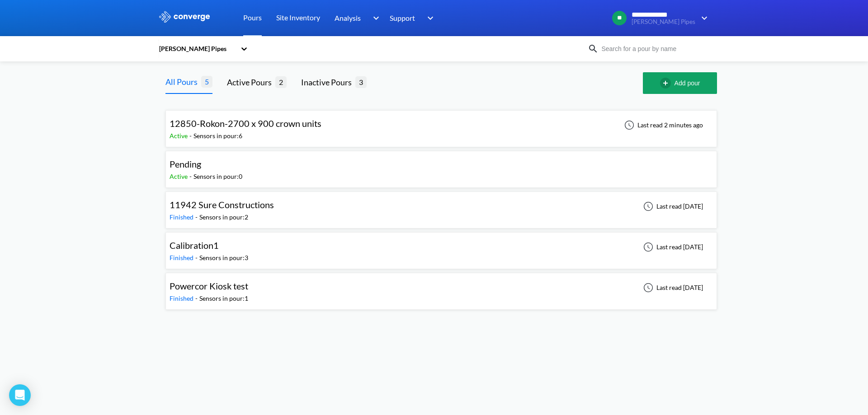 The width and height of the screenshot is (868, 415). Describe the element at coordinates (207, 82) in the screenshot. I see `span: 5` at that location.